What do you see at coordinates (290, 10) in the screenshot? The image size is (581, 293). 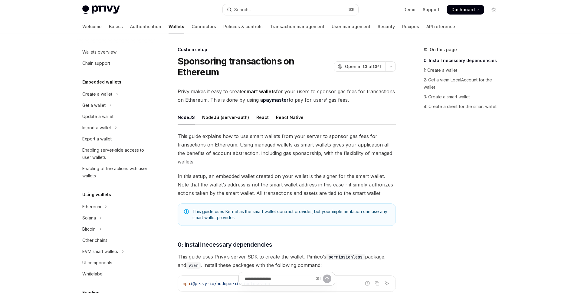 I see `button: Open search` at bounding box center [290, 10].